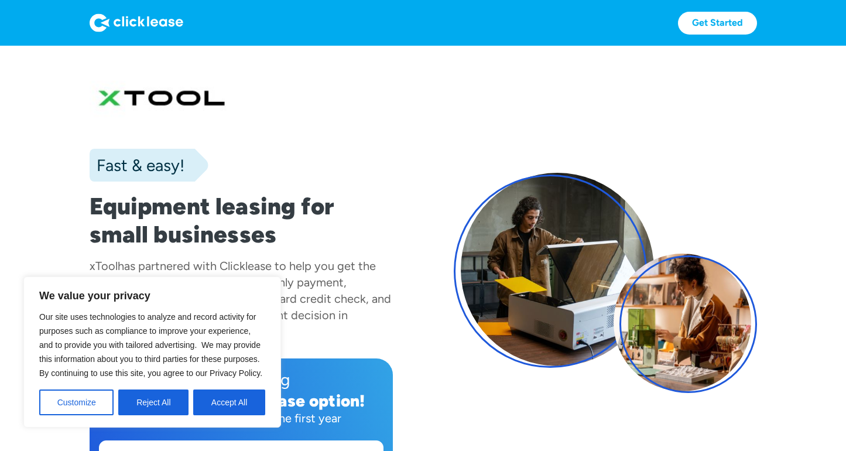 This screenshot has height=451, width=846. I want to click on div: xTool, so click(104, 266).